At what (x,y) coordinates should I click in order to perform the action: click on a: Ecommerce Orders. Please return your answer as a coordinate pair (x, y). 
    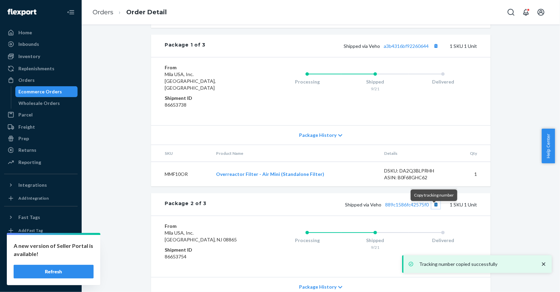
    Looking at the image, I should click on (47, 92).